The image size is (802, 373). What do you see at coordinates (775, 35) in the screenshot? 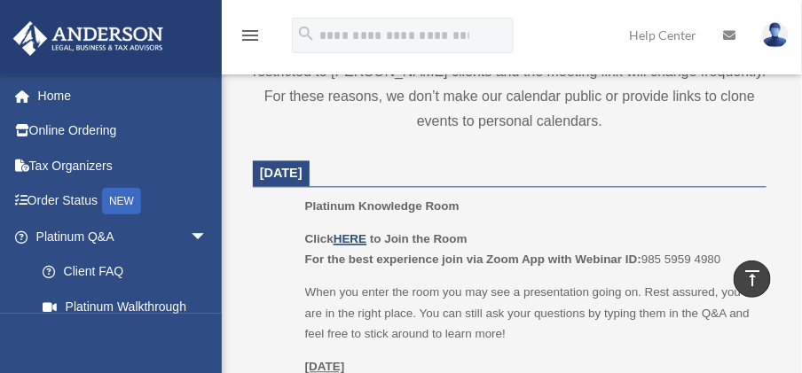
I see `img: User Pic` at bounding box center [775, 35].